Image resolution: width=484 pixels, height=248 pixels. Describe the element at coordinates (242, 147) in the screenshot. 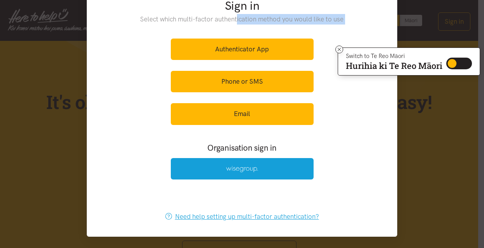

I see `h3: Organisation sign in` at that location.